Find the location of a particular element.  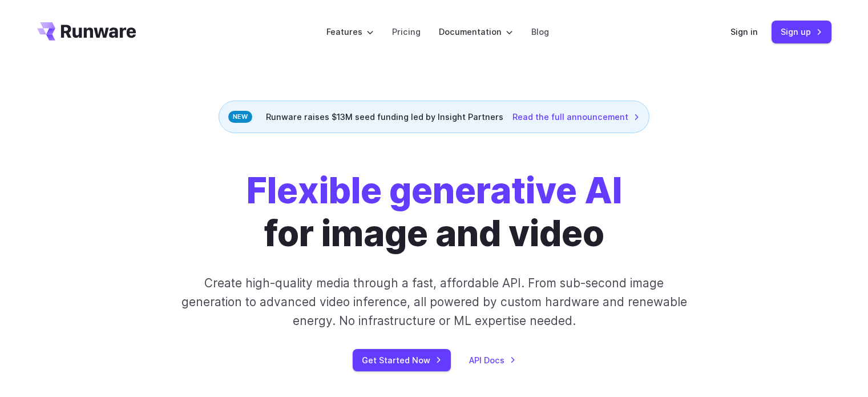

label: Features is located at coordinates (350, 31).